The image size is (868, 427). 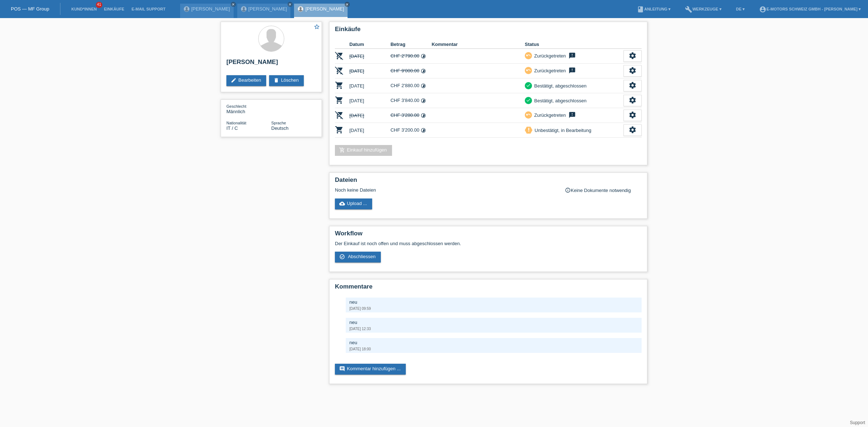 What do you see at coordinates (740, 9) in the screenshot?
I see `a: DE ▾` at bounding box center [740, 9].